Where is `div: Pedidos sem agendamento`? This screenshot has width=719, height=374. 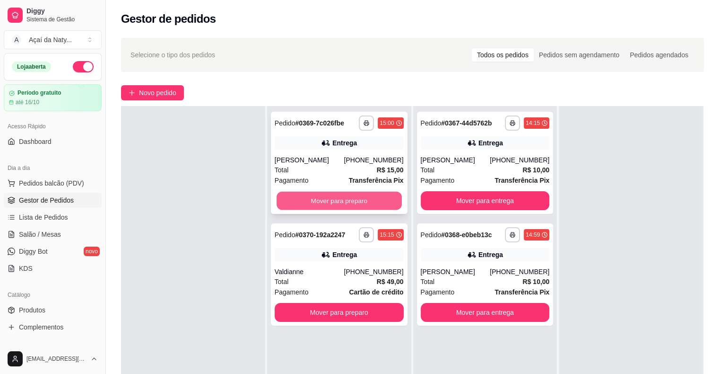
div: Pedidos sem agendamento is located at coordinates (579, 55).